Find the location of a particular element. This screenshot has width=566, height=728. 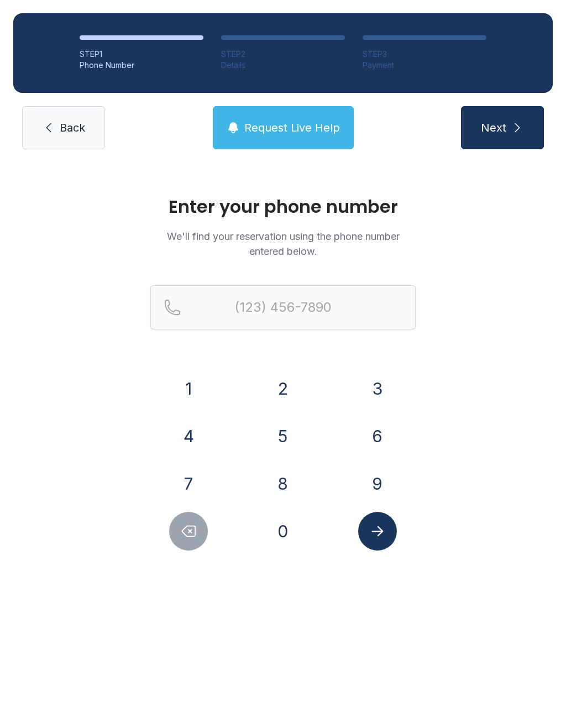

button: 8 is located at coordinates (283, 484).